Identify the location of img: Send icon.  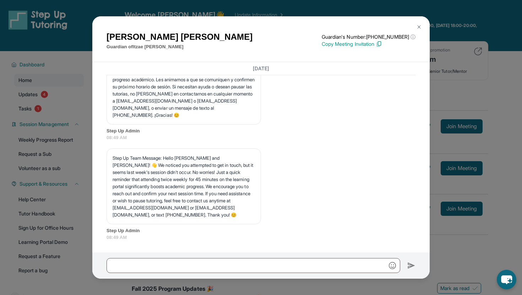
(411, 266).